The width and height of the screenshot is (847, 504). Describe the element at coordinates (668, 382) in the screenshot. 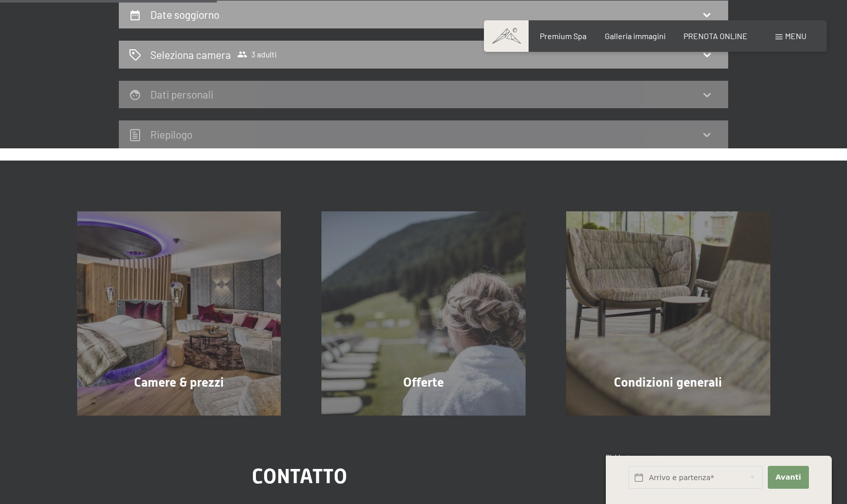

I see `span: Condizioni generali` at that location.